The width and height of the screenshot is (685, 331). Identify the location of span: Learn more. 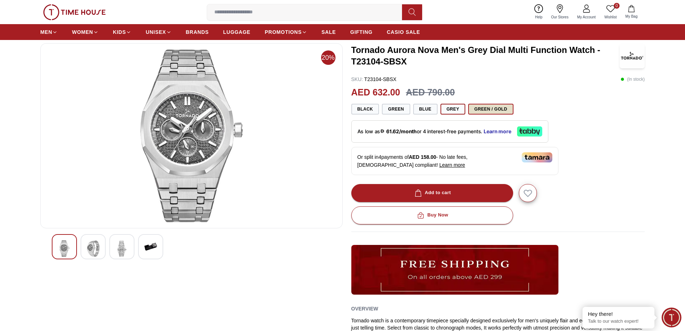
(452, 165).